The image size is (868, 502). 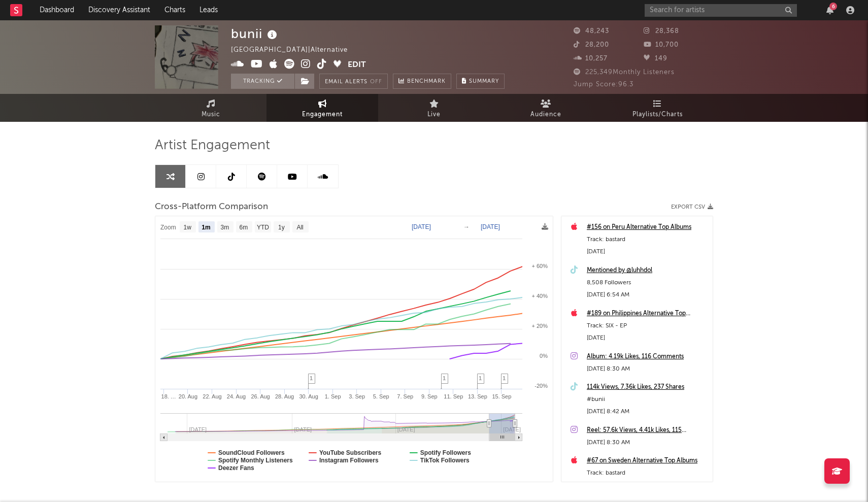 I want to click on a: Playlists/Charts, so click(x=657, y=108).